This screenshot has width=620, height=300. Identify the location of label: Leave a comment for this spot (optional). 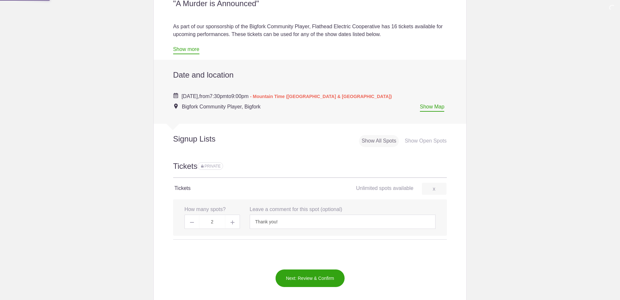
(296, 209).